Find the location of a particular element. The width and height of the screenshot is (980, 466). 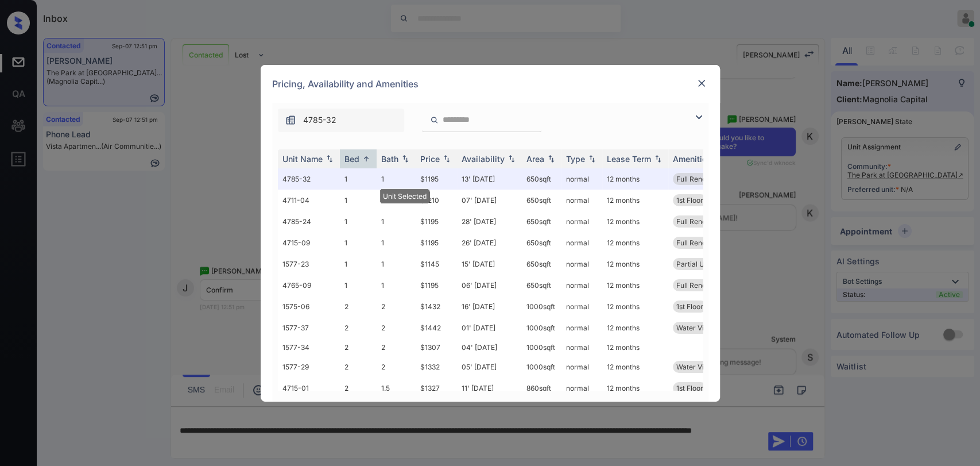

div: Bath is located at coordinates (390, 159).